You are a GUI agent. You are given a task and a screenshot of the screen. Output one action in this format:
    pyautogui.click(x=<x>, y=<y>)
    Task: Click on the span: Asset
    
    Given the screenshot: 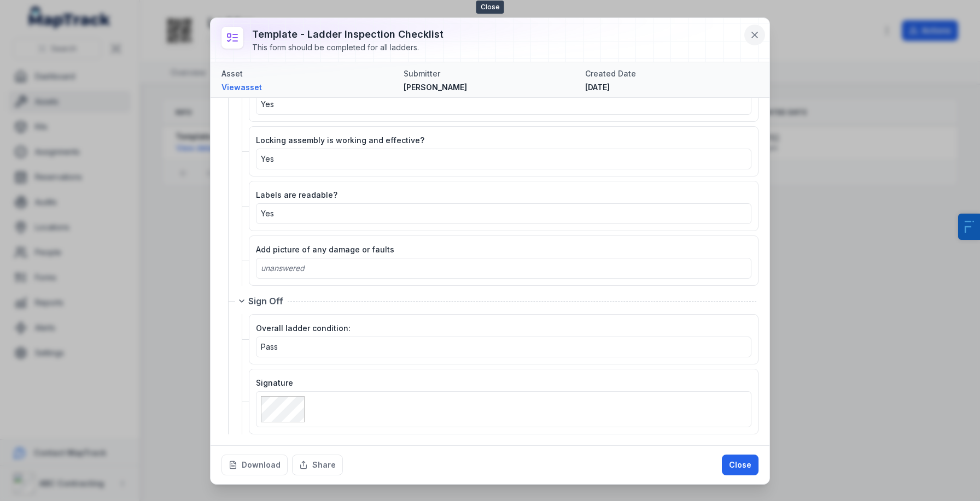 What is the action you would take?
    pyautogui.click(x=232, y=73)
    